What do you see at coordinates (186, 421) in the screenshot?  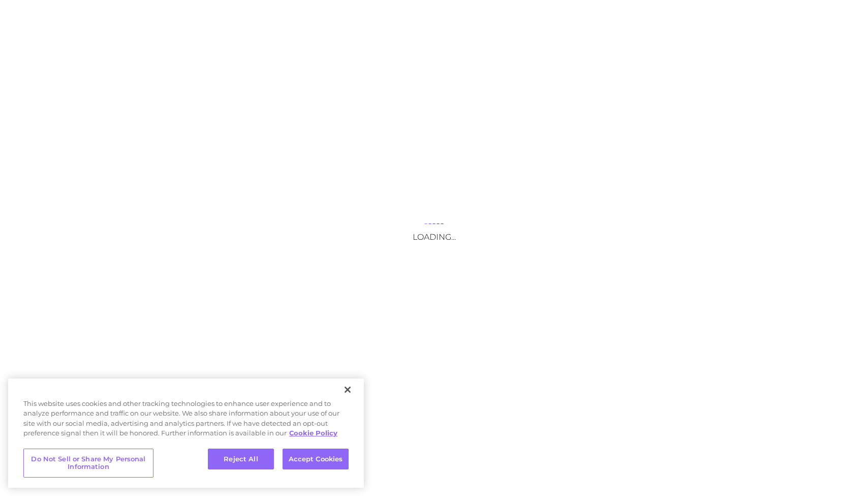 I see `div: This website uses cookies and other tracking technologies to enhance user experience and to analy...` at bounding box center [186, 421].